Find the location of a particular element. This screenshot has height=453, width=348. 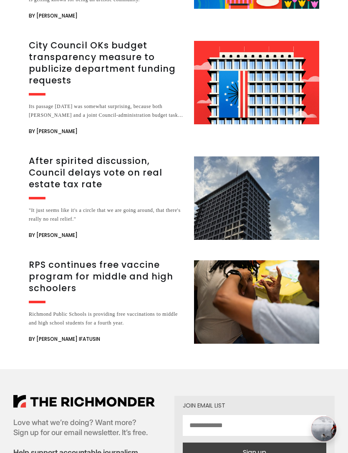

div: Richmond Public Schools is providing free vaccinations to middle and high school students for a f... is located at coordinates (106, 319).